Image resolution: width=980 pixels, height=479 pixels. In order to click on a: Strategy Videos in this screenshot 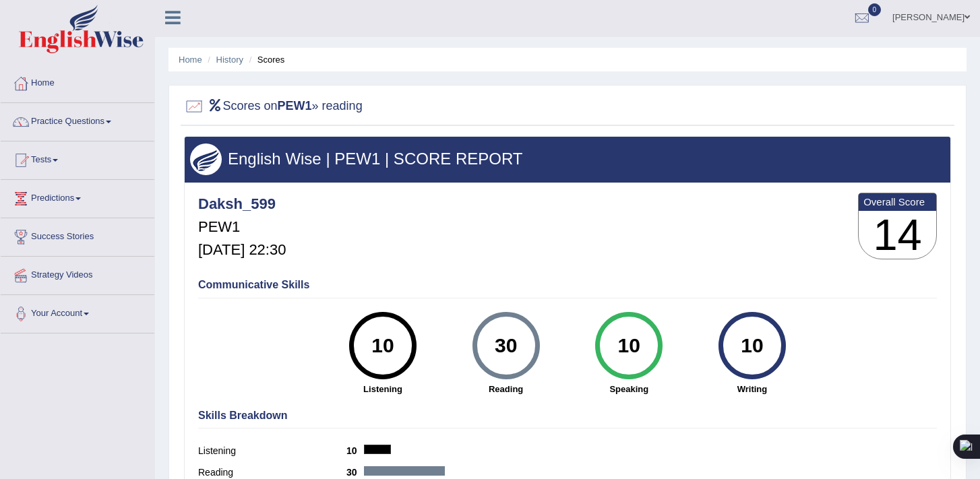, I will do `click(78, 273)`.